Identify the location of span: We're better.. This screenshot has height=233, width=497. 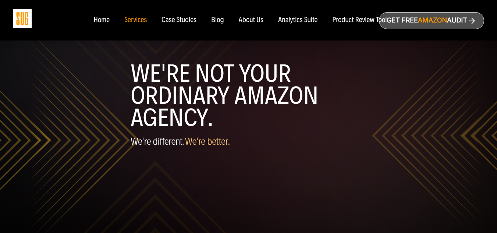
(207, 141).